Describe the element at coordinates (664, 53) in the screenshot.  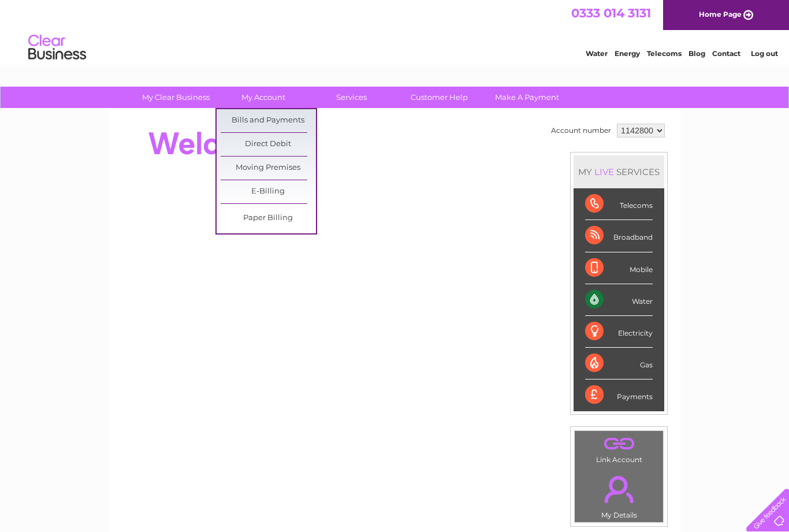
I see `a: Telecoms` at that location.